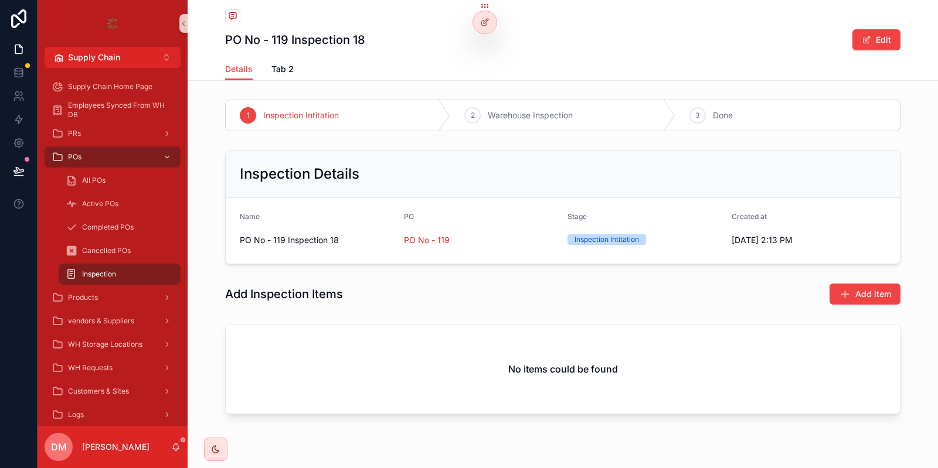 The height and width of the screenshot is (468, 938). Describe the element at coordinates (563, 369) in the screenshot. I see `h2: No items could be found` at that location.